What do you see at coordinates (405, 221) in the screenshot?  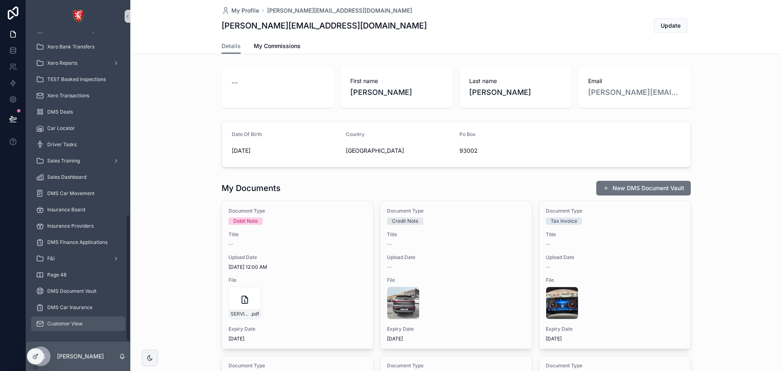 I see `div: Credit Note` at bounding box center [405, 221].